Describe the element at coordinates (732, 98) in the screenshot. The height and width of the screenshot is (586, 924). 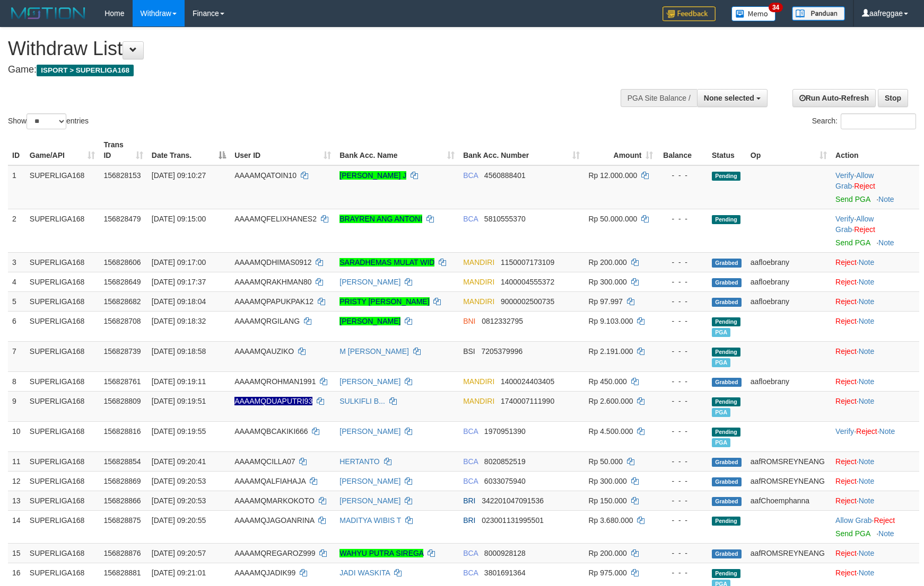
I see `button: None selected` at that location.